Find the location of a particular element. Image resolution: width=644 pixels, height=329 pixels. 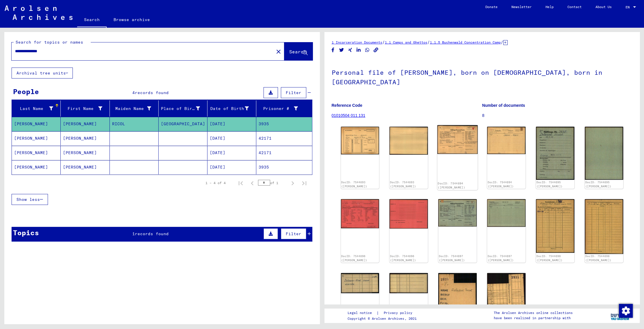

img: Arolsen_neg.svg is located at coordinates (38, 13).